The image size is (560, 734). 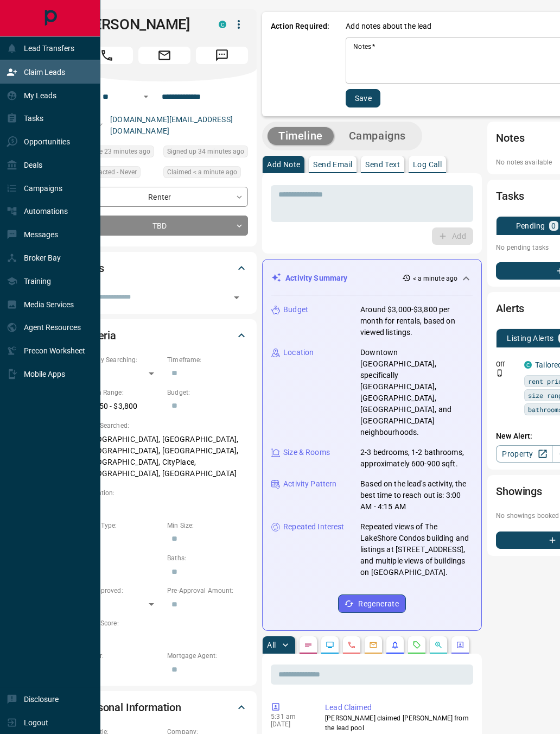 What do you see at coordinates (296, 310) in the screenshot?
I see `p: Budget` at bounding box center [296, 310].